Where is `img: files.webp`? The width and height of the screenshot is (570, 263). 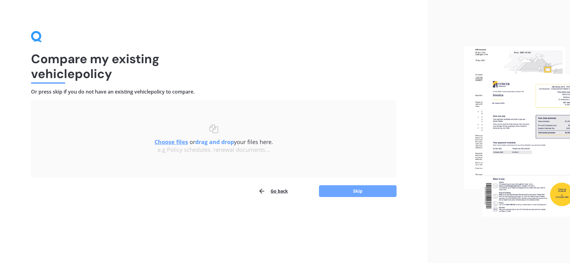 img: files.webp is located at coordinates (517, 132).